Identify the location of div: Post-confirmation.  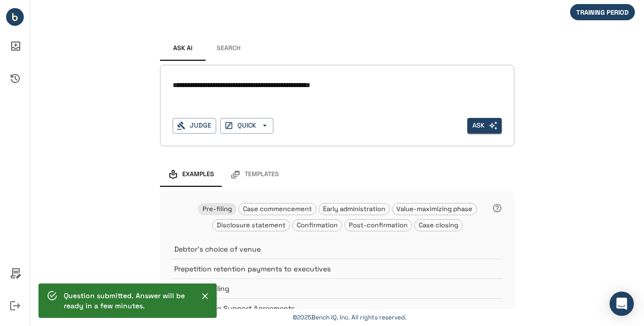
(378, 225).